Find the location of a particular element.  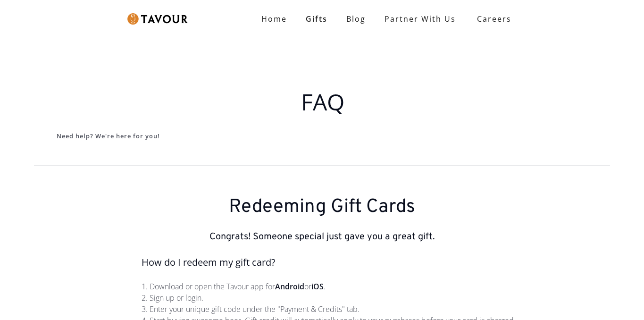

a: Gifts is located at coordinates (317, 19).